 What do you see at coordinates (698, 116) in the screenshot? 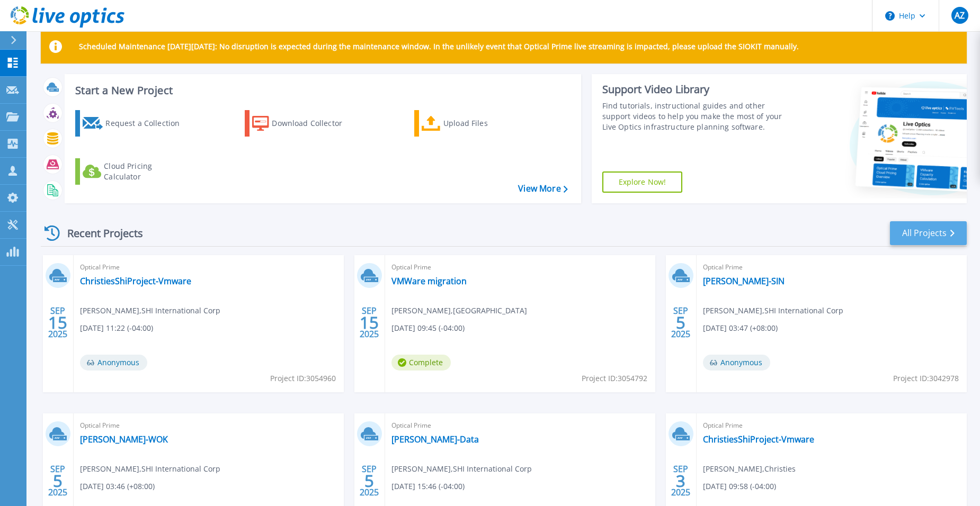
I see `div: Find tutorials, instructional guides and other support videos to help you make the most of your L...` at bounding box center [698, 116].